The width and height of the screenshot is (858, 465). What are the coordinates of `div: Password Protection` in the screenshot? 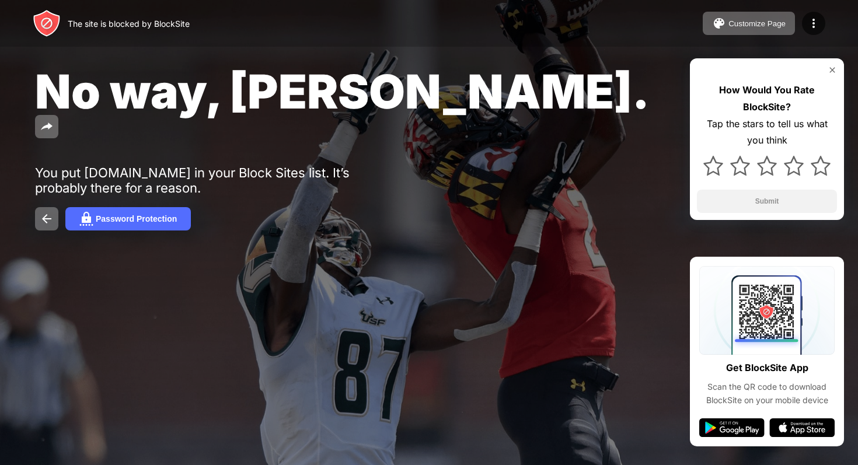 It's located at (136, 219).